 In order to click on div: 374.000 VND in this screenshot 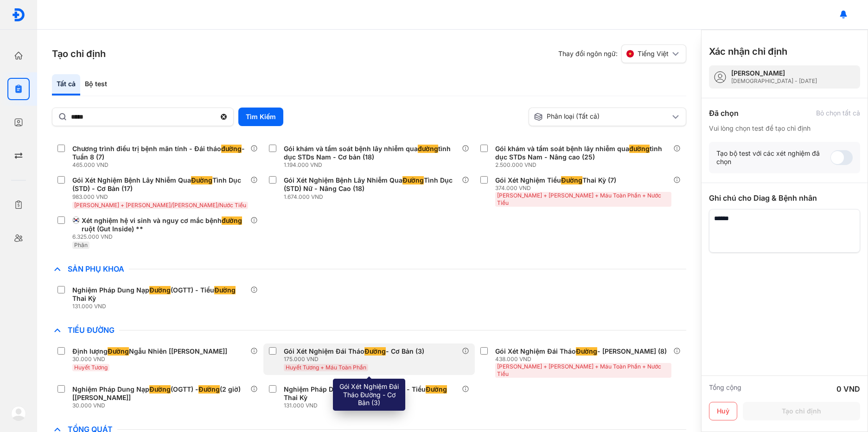, I will do `click(584, 188)`.